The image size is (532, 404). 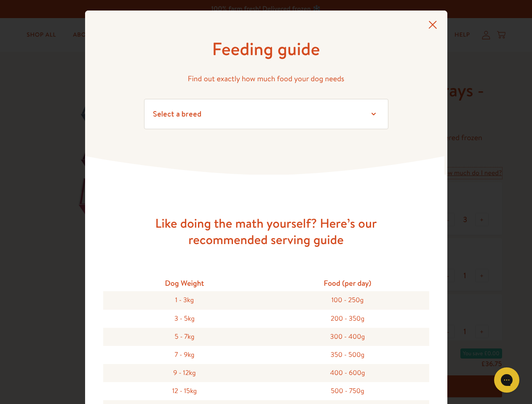 I want to click on div: 300 - 400g, so click(x=348, y=337).